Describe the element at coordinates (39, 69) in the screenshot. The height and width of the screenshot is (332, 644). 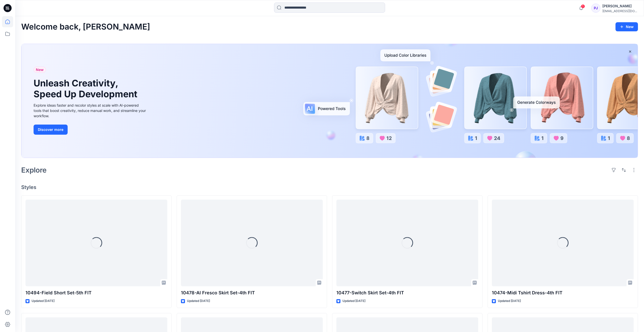
I see `span: New` at that location.